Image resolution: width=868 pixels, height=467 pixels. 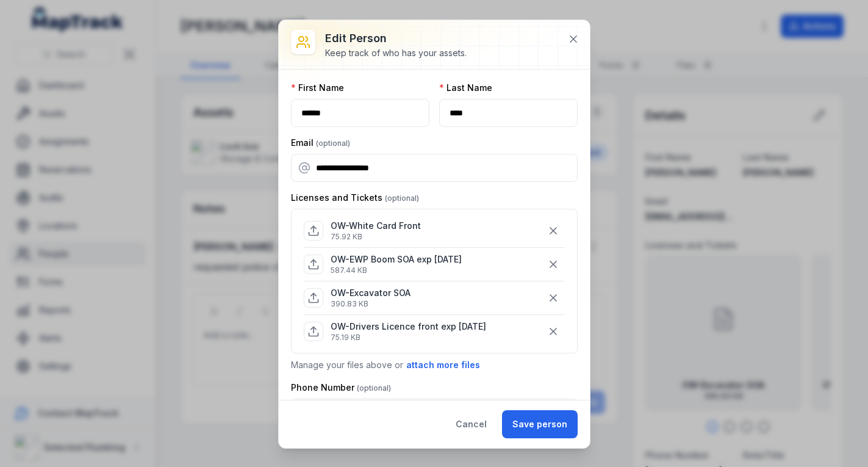 I want to click on label: Last Name, so click(x=466, y=88).